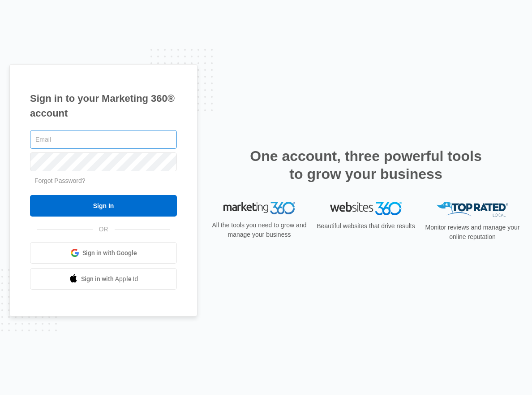  Describe the element at coordinates (366, 226) in the screenshot. I see `p: Beautiful websites that drive results` at that location.